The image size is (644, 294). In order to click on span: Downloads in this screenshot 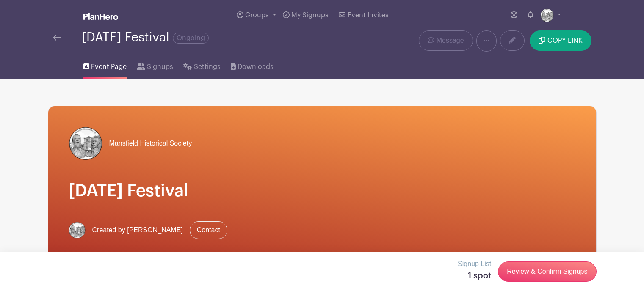, I will do `click(255, 67)`.